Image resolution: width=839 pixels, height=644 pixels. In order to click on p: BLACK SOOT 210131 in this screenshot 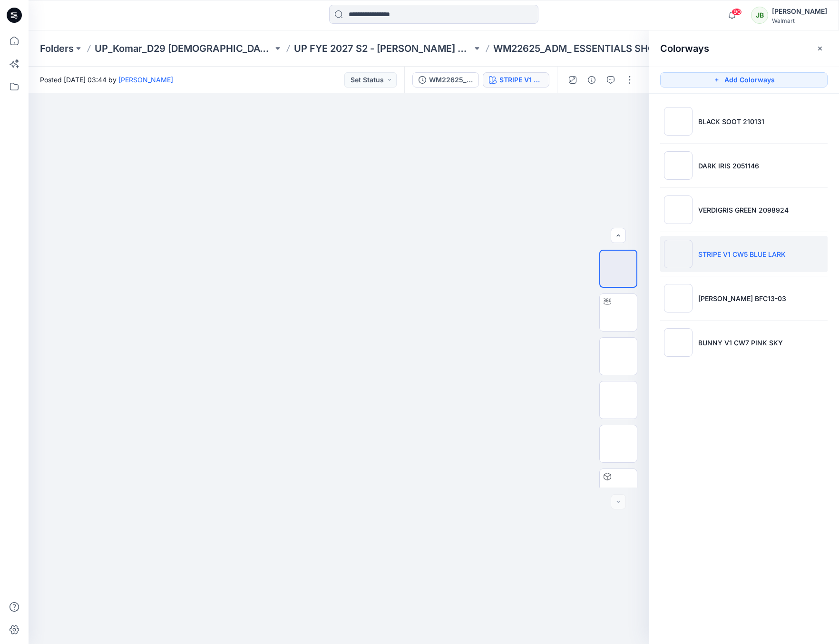, I will do `click(731, 121)`.